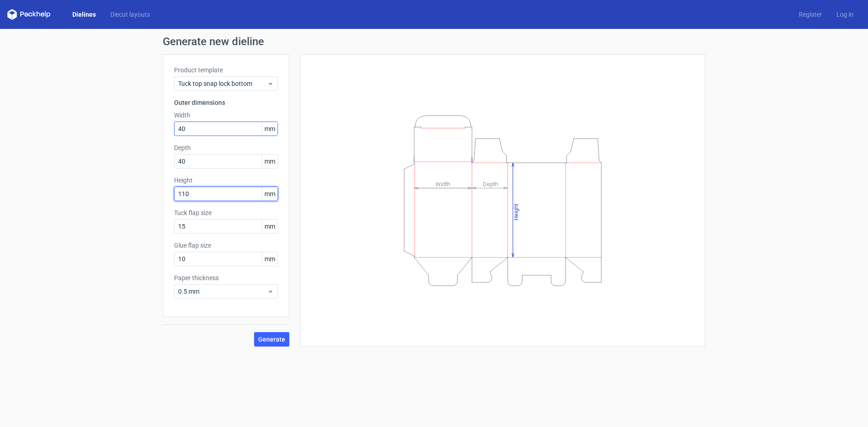 Image resolution: width=868 pixels, height=427 pixels. I want to click on a: Diecut layouts, so click(131, 14).